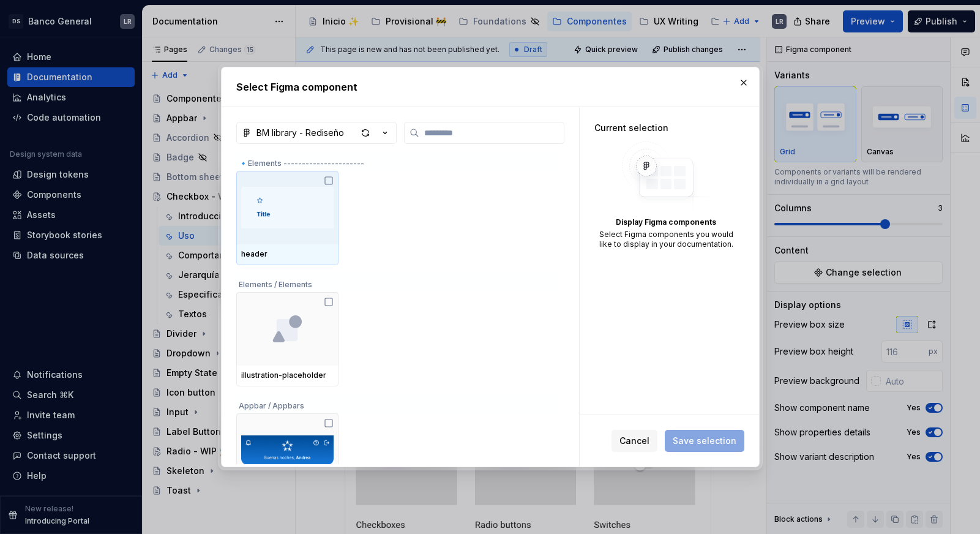 Image resolution: width=980 pixels, height=534 pixels. I want to click on div: Elements / Elements, so click(397, 282).